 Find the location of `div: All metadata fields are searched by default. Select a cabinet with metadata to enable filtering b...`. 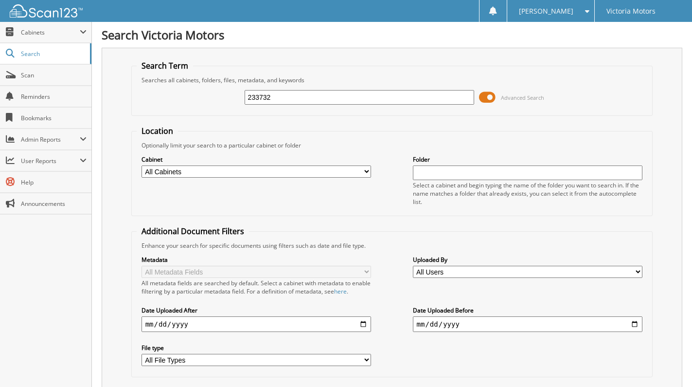

div: All metadata fields are searched by default. Select a cabinet with metadata to enable filtering b... is located at coordinates (256, 287).